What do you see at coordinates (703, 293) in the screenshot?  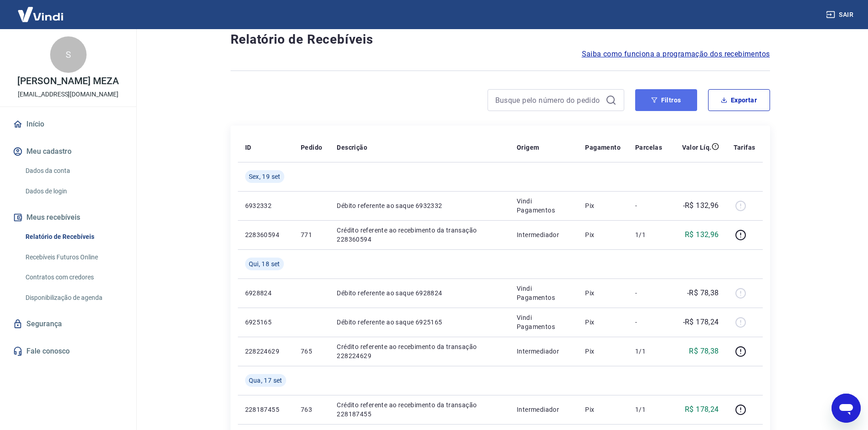 I see `p: -R$ 78,38` at bounding box center [703, 293].